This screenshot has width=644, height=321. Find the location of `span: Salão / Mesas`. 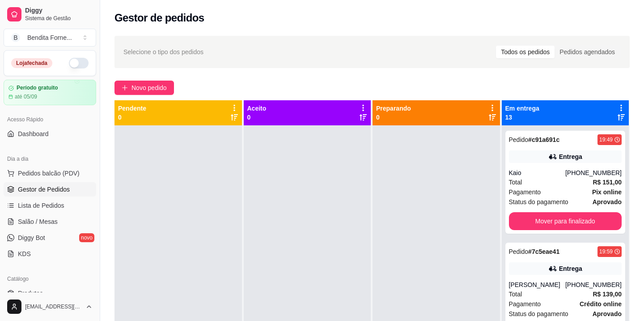

span: Salão / Mesas is located at coordinates (38, 221).